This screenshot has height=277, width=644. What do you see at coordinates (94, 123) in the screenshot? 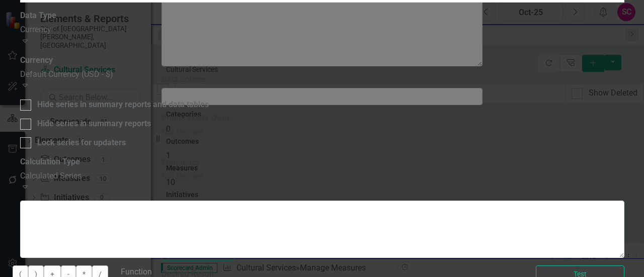
I see `div: Hide series in summary reports` at bounding box center [94, 123].